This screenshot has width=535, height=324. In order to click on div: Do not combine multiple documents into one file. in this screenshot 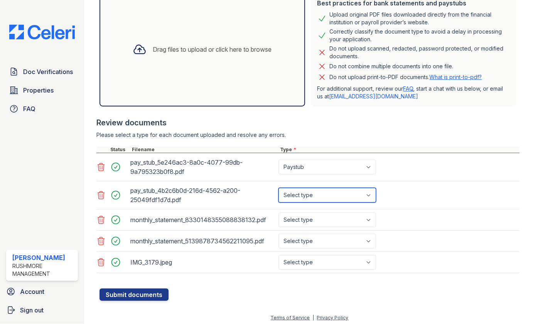, I will do `click(391, 66)`.